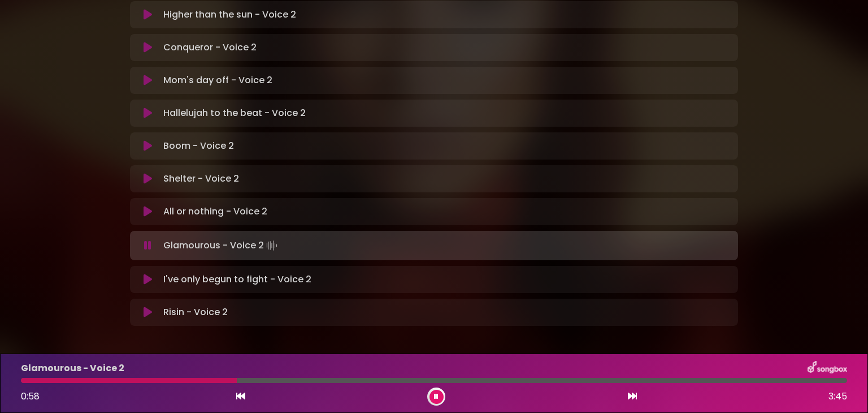 This screenshot has height=413, width=868. I want to click on img: songbox-logo-white.png, so click(827, 368).